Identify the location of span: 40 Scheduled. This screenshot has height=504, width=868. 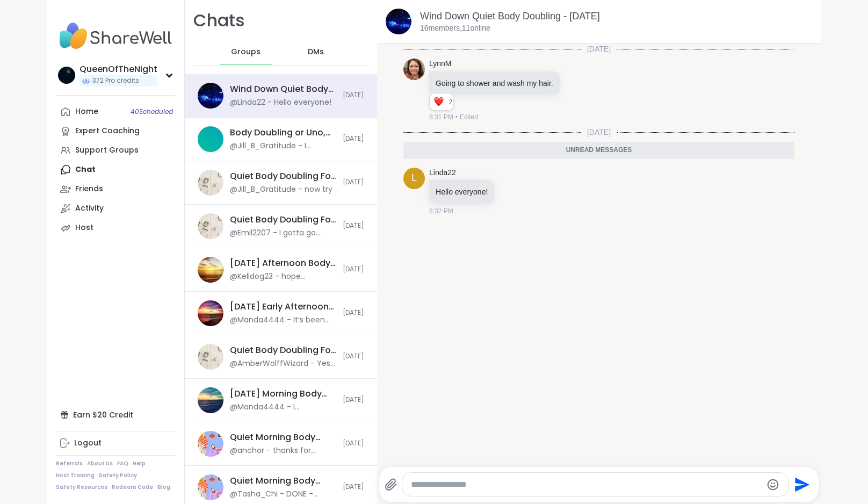
(151, 112).